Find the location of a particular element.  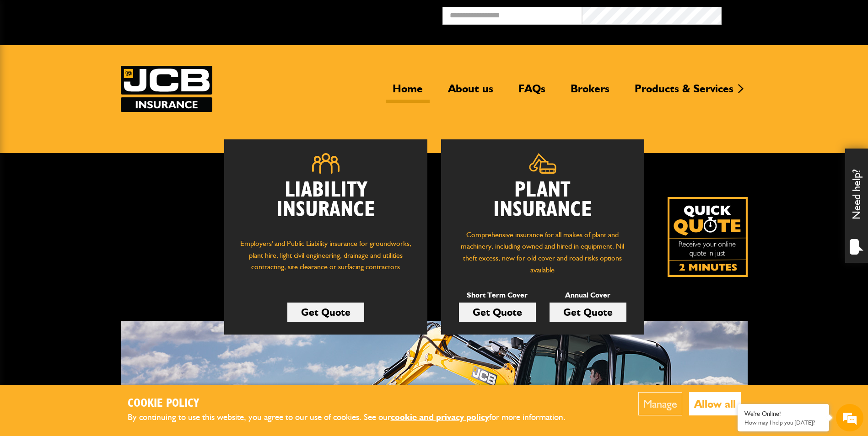

a: Products & Services is located at coordinates (684, 92).